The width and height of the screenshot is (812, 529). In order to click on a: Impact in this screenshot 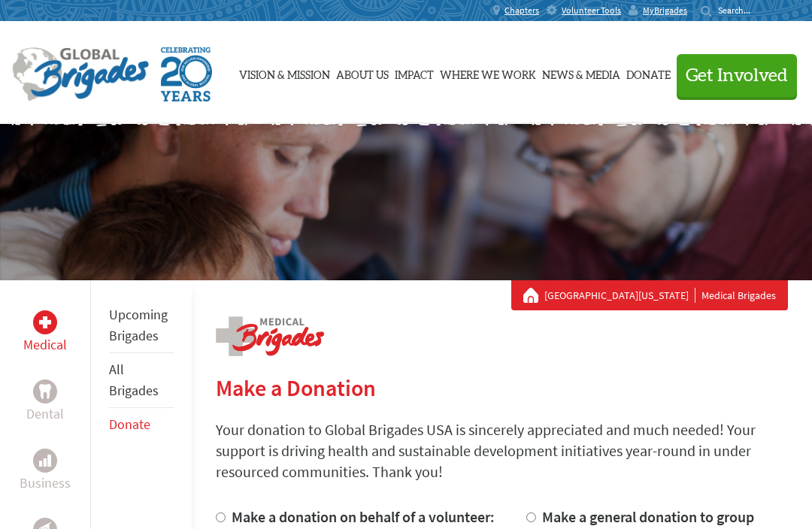, I will do `click(414, 73)`.